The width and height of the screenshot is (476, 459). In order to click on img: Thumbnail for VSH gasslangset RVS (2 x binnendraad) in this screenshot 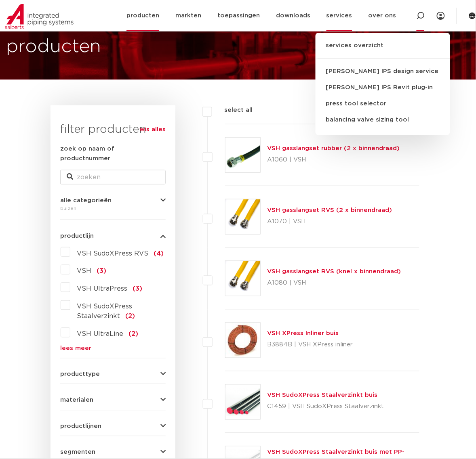, I will do `click(243, 217)`.